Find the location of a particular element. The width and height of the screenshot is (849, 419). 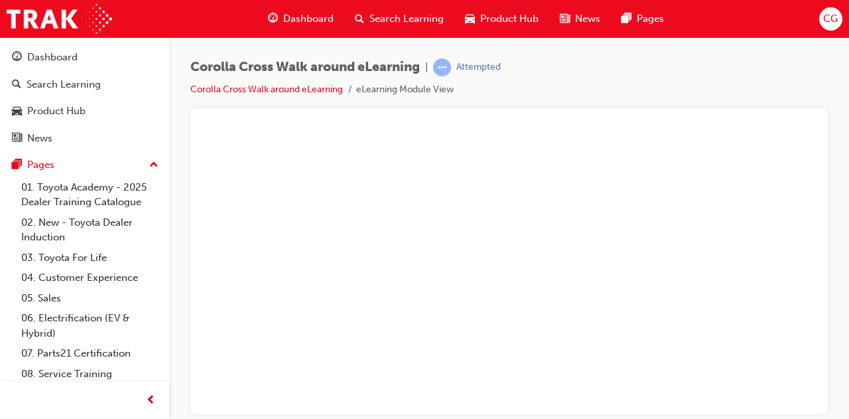

span: Search Learning is located at coordinates (407, 19).